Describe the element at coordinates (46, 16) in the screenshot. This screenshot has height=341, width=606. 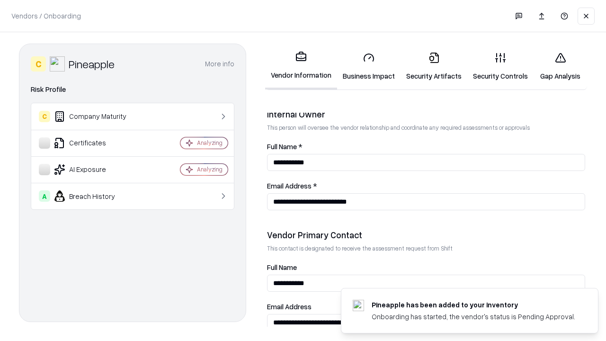
I see `p: Vendors / Onboarding` at that location.